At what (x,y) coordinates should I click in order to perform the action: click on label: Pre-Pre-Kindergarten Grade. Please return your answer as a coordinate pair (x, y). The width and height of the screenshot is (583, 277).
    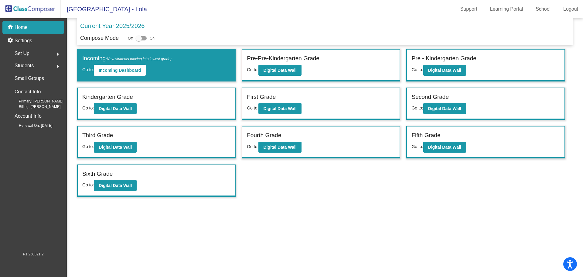
    Looking at the image, I should click on (283, 58).